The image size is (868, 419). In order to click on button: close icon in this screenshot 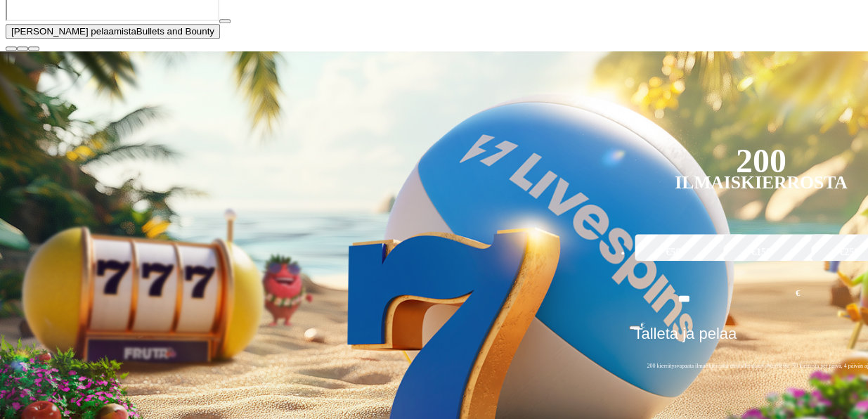, I will do `click(11, 48)`.